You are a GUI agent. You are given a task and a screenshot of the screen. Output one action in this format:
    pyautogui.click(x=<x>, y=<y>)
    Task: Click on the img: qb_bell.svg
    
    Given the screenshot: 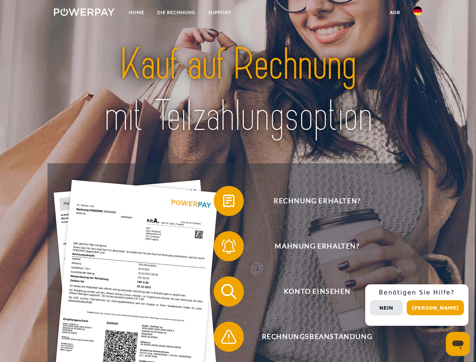 What is the action you would take?
    pyautogui.click(x=229, y=246)
    